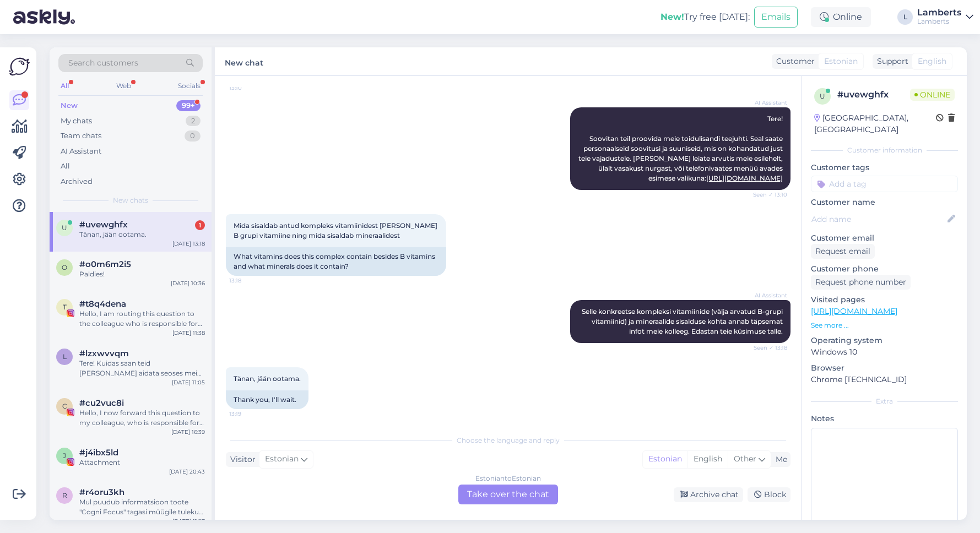 This screenshot has width=980, height=533. I want to click on p: Customer name, so click(884, 202).